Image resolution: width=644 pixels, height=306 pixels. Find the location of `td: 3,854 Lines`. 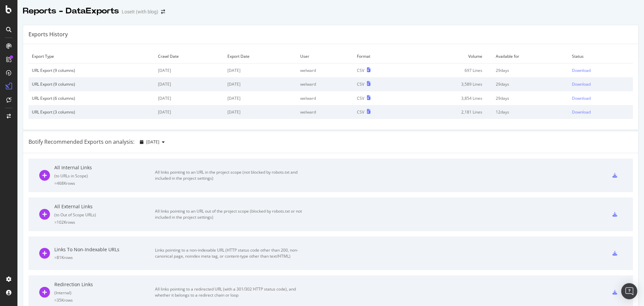

td: 3,854 Lines is located at coordinates (449, 98).